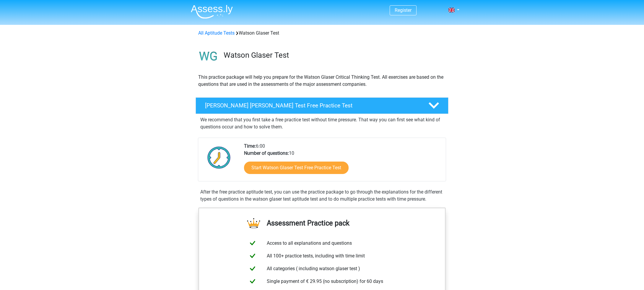 This screenshot has width=644, height=290. I want to click on img: Clock, so click(219, 157).